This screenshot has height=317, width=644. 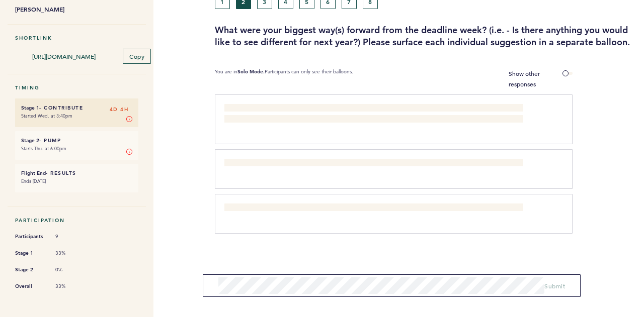 What do you see at coordinates (70, 270) in the screenshot?
I see `span: 0%` at bounding box center [70, 270].